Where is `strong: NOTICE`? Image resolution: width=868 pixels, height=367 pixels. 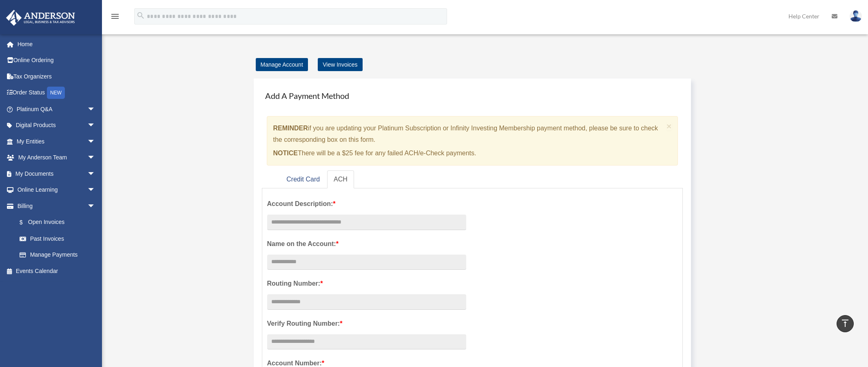
strong: NOTICE is located at coordinates (286, 153).